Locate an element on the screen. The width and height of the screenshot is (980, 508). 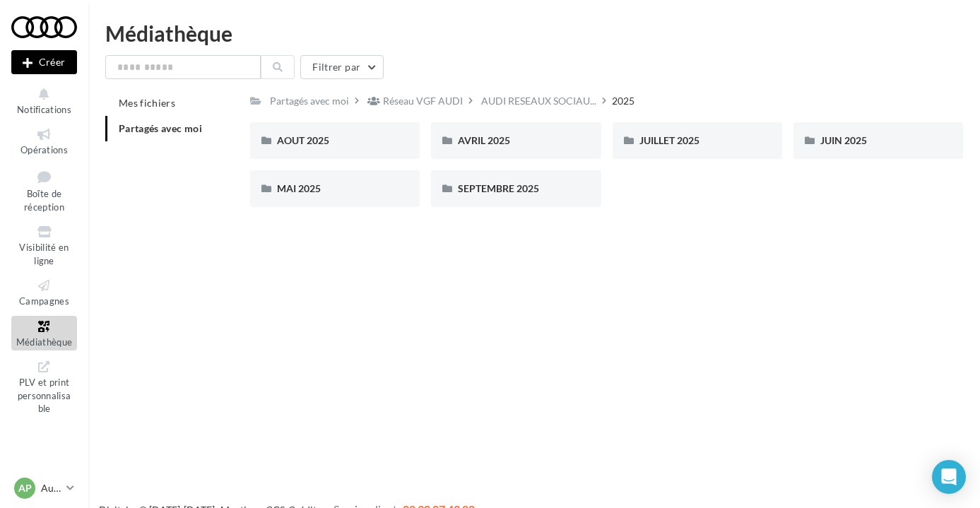
a: Opérations is located at coordinates (43, 141).